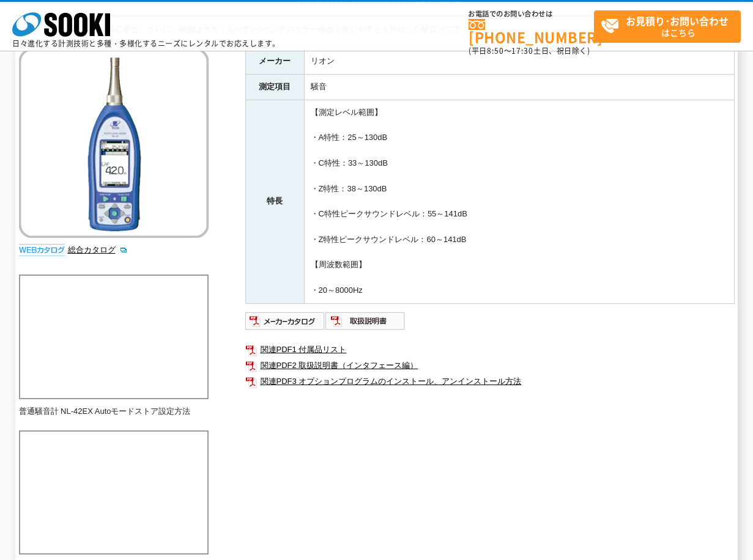 The width and height of the screenshot is (753, 560). Describe the element at coordinates (285, 321) in the screenshot. I see `img: メーカーカタログ` at that location.